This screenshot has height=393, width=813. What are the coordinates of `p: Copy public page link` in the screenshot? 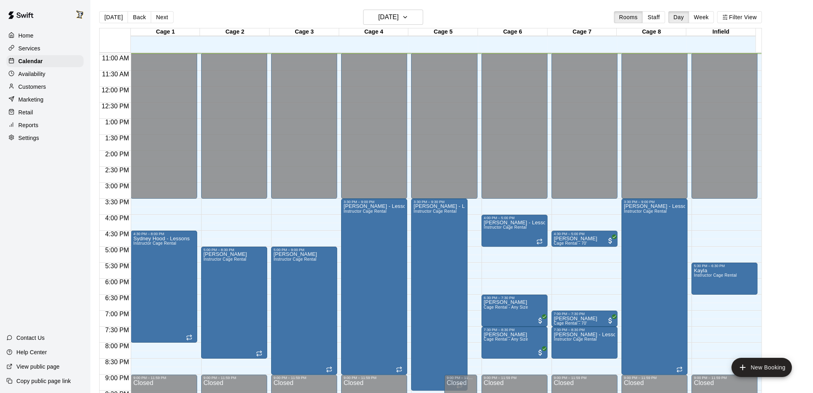 It's located at (44, 381).